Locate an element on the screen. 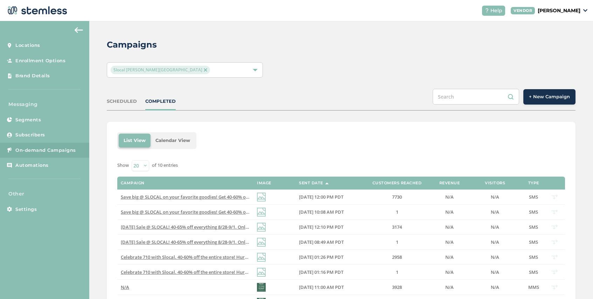  label: MMS is located at coordinates (534, 287).